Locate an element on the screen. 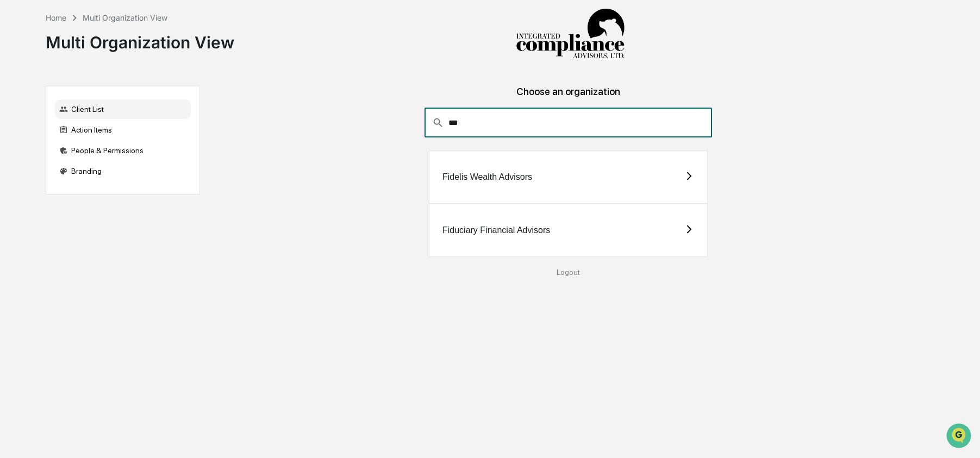  img: 1746055101610-c473b297-6a78-478c-a979-82029cc54cd1 is located at coordinates (21, 93).